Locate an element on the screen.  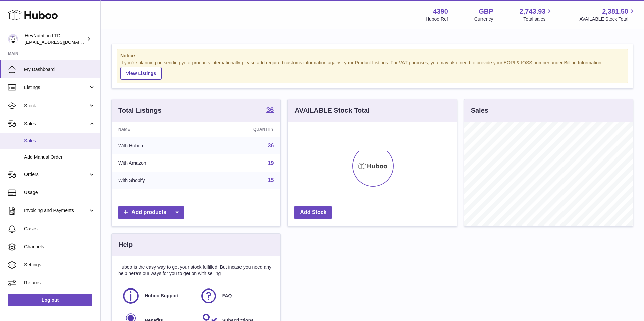
strong: 36 is located at coordinates (270, 109).